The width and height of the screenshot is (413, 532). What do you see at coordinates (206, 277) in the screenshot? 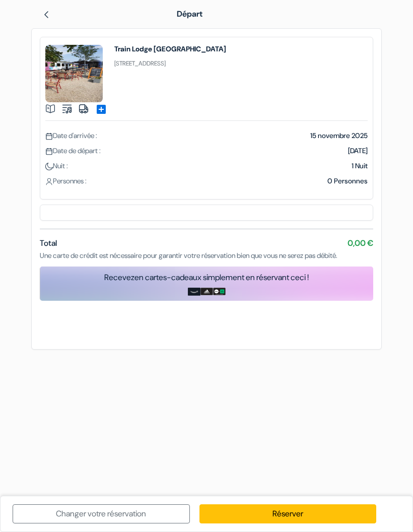
I see `div: Recevez en cartes-cadeaux simplement en réservant ceci !` at bounding box center [206, 277].